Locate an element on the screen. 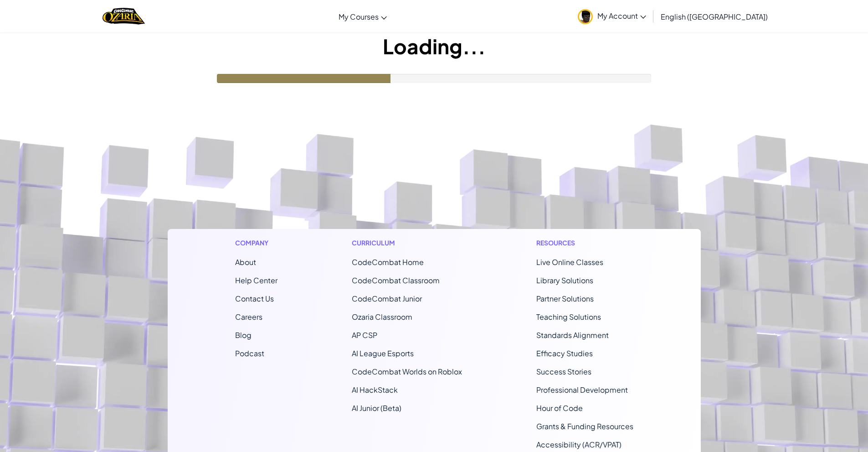 The image size is (868, 452). a: AI Junior (Beta) is located at coordinates (377, 407).